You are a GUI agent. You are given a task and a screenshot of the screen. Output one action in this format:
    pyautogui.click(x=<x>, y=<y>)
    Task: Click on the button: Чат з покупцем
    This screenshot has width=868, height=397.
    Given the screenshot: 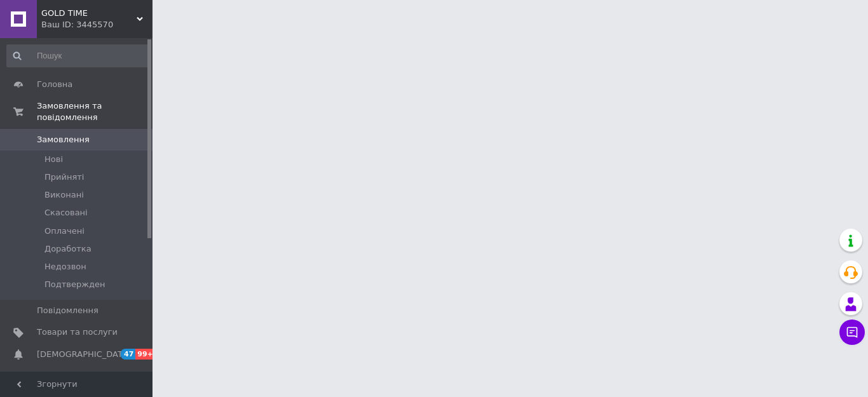 What is the action you would take?
    pyautogui.click(x=852, y=333)
    